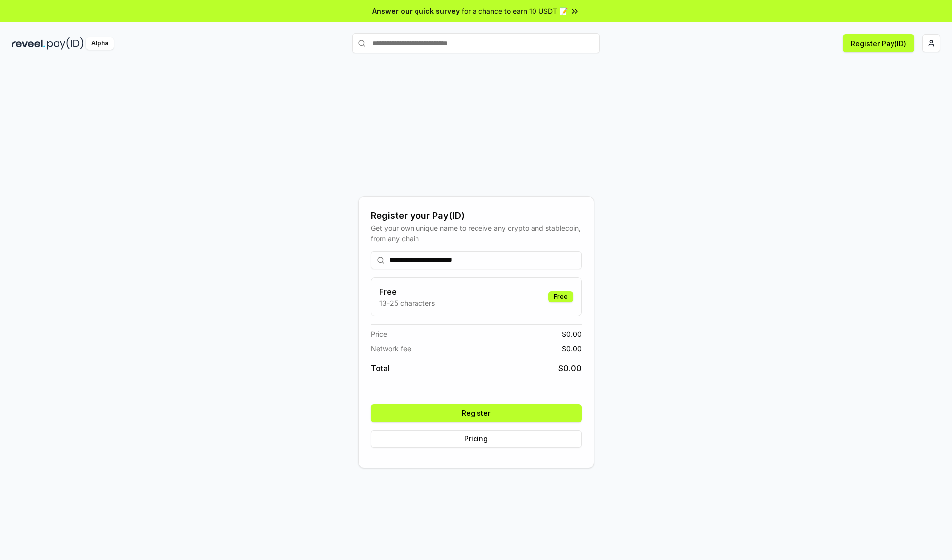 The height and width of the screenshot is (560, 952). I want to click on button: Register, so click(476, 413).